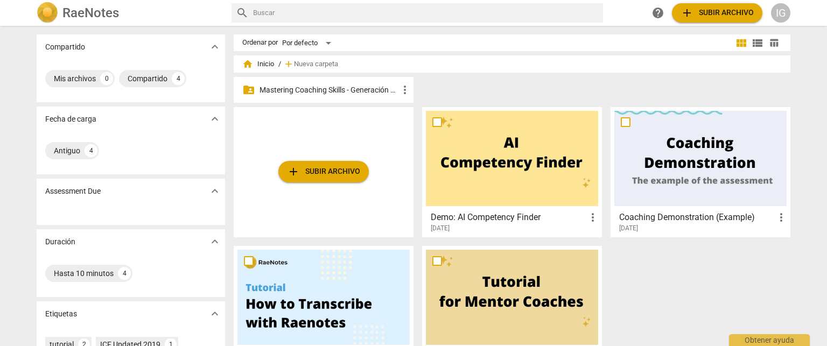 The image size is (827, 346). What do you see at coordinates (83, 273) in the screenshot?
I see `div: Hasta 10 minutos` at bounding box center [83, 273].